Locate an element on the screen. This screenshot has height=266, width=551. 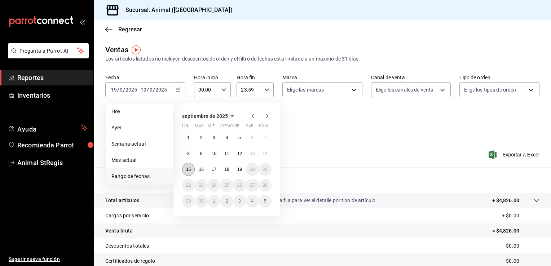
abbr: jueves is located at coordinates (241, 127).